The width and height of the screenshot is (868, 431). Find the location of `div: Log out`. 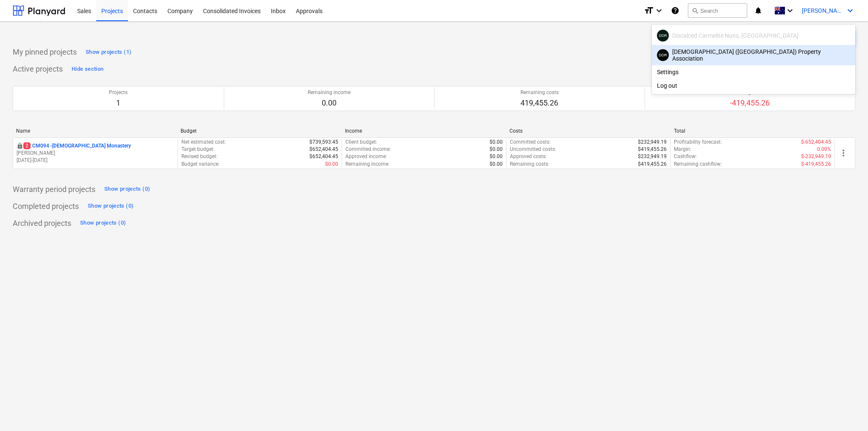

div: Log out is located at coordinates (754, 86).